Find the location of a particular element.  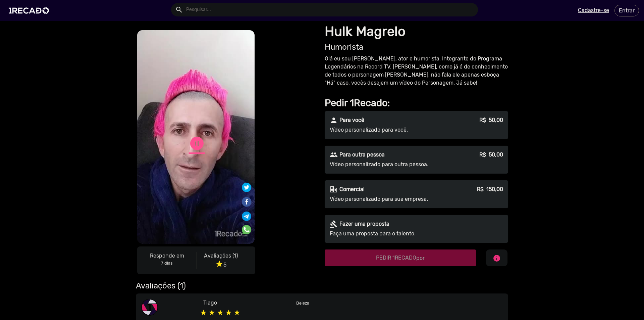

img: Compartilhe no whatsapp is located at coordinates (246, 230).